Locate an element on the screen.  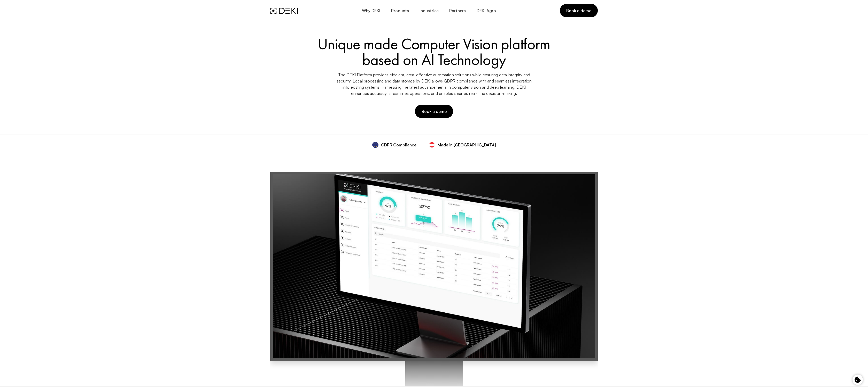
a: Partners is located at coordinates (457, 11).